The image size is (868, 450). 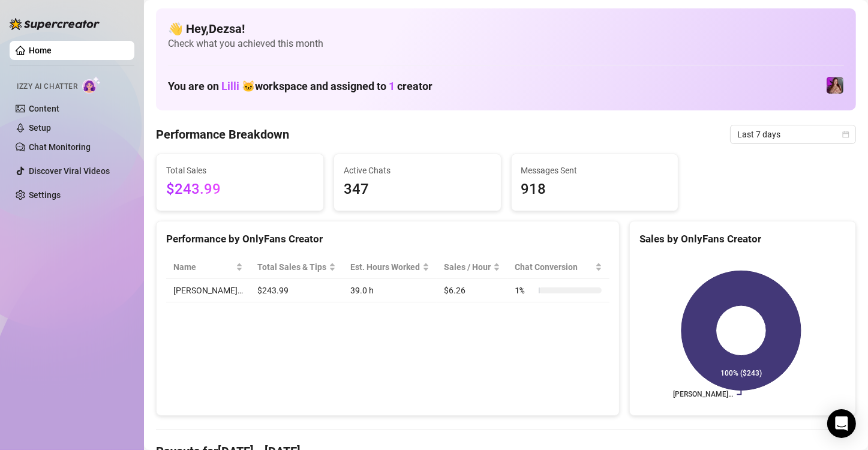 What do you see at coordinates (390, 291) in the screenshot?
I see `td: 39.0 h` at bounding box center [390, 291].